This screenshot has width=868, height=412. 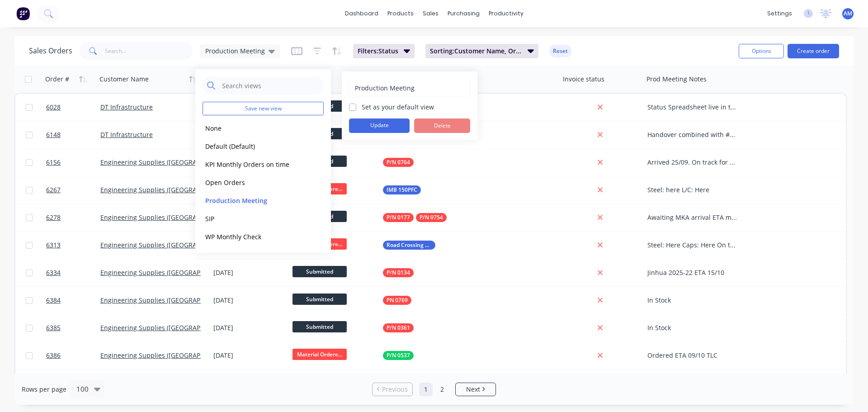 What do you see at coordinates (398, 217) in the screenshot?
I see `span: P/N 0177` at bounding box center [398, 217].